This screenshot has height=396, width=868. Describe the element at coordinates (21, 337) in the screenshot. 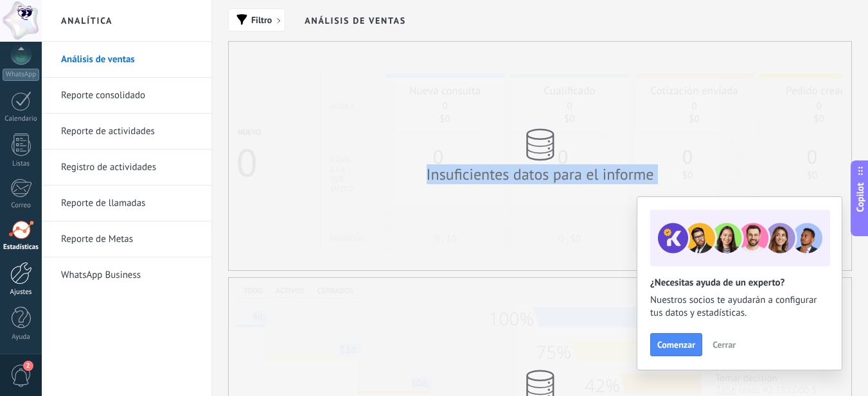

I see `div: Ayuda` at that location.